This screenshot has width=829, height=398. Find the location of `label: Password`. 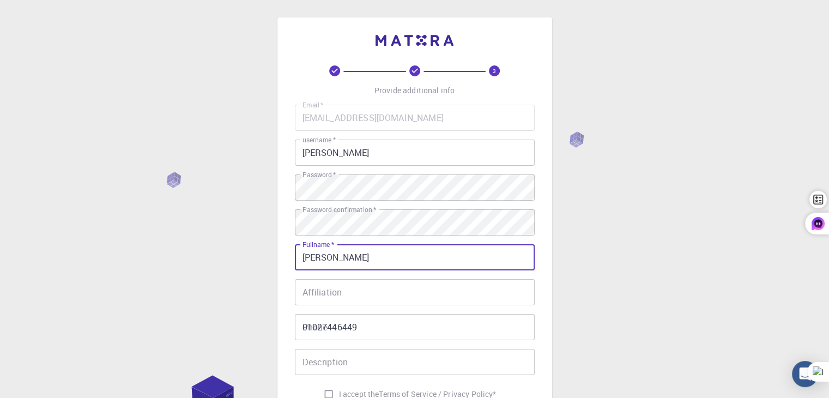

label: Password is located at coordinates (319, 174).